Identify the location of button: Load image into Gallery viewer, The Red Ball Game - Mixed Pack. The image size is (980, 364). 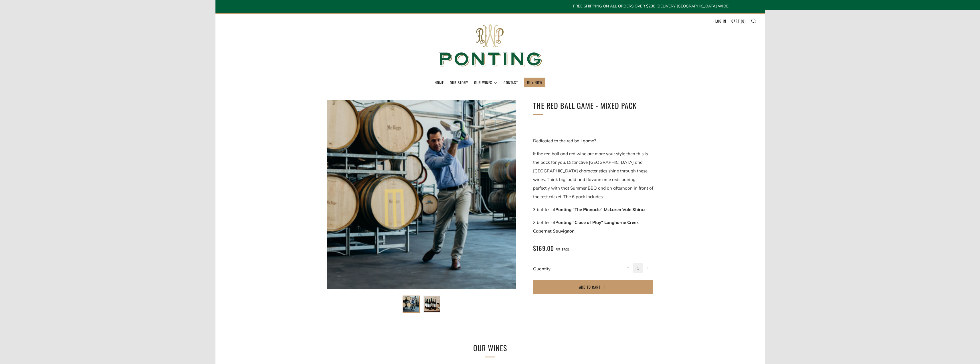
(411, 304).